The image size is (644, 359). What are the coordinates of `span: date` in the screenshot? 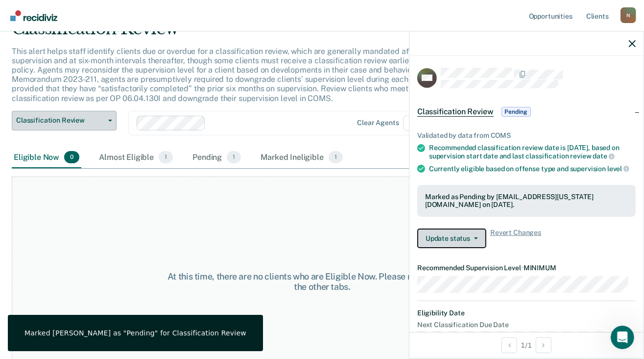 It's located at (604, 156).